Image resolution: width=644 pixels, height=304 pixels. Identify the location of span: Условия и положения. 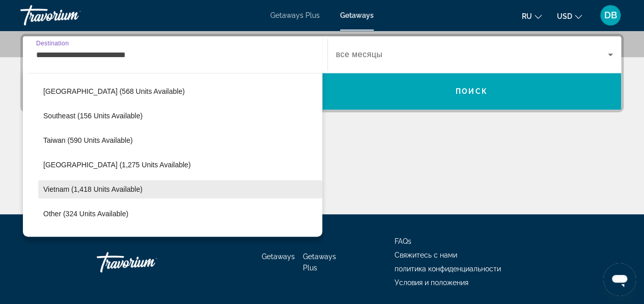
(431, 282).